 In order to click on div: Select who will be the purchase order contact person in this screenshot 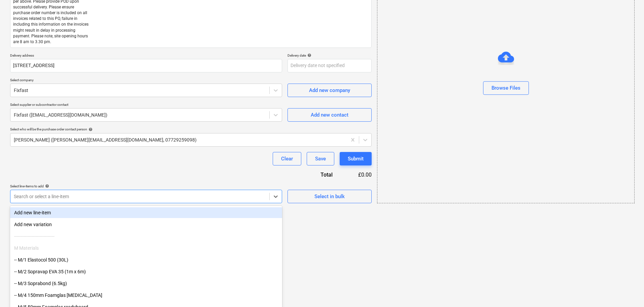, I will do `click(191, 129)`.